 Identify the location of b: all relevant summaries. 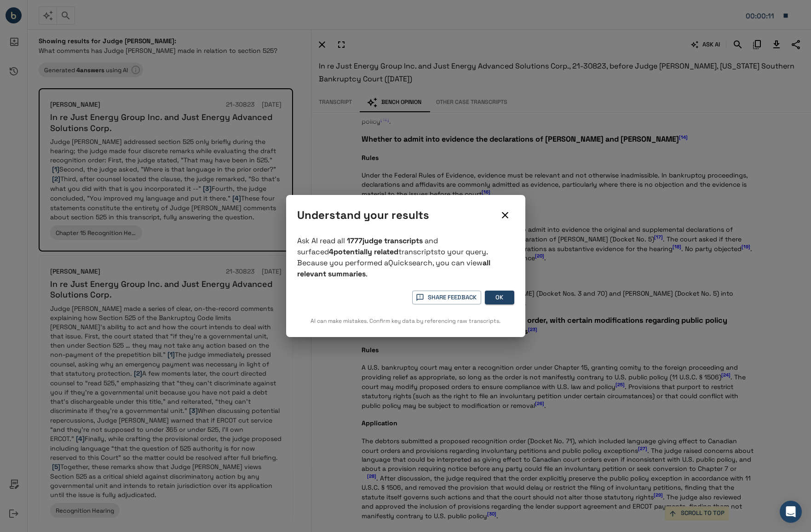
(394, 268).